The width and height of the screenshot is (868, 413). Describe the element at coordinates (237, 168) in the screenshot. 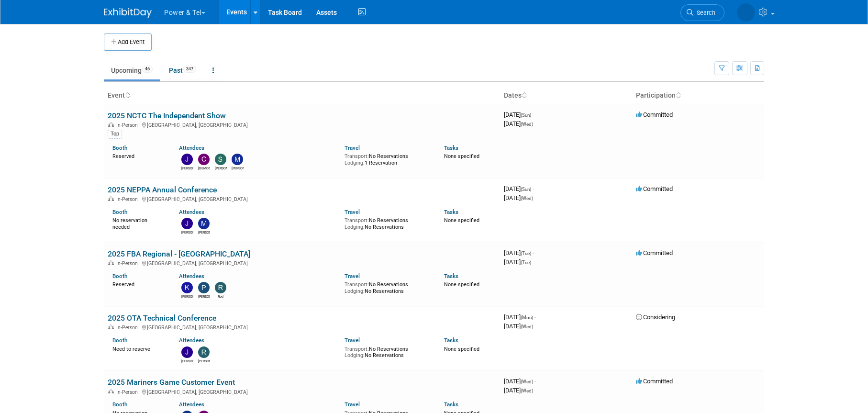

I see `div: Madalyn Bobbitt` at that location.